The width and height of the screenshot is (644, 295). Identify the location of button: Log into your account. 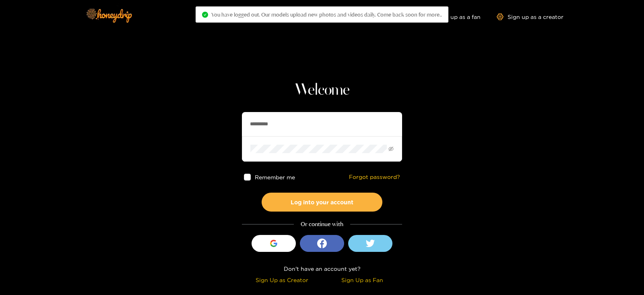
(322, 202).